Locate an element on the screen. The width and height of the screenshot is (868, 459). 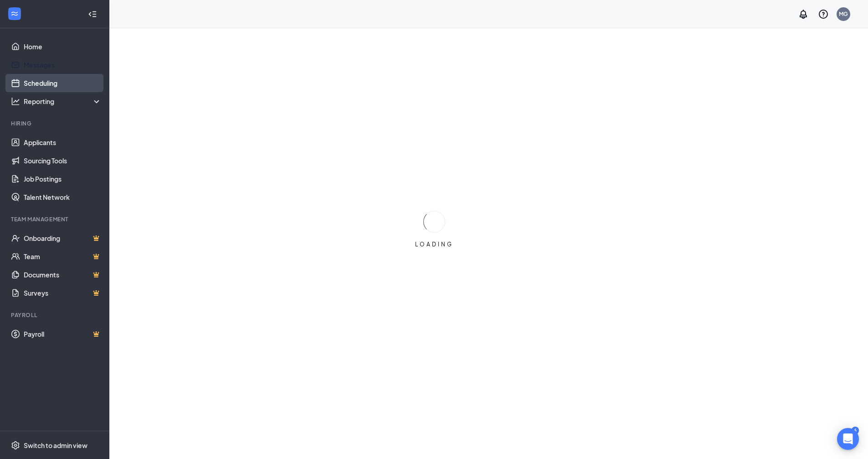
a: Applicants is located at coordinates (63, 142).